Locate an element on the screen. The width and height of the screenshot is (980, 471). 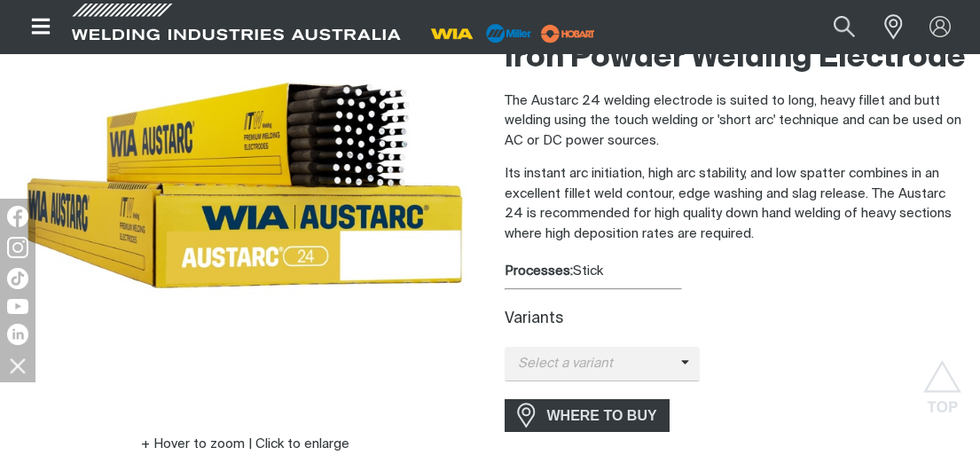
div: Stick is located at coordinates (736, 272).